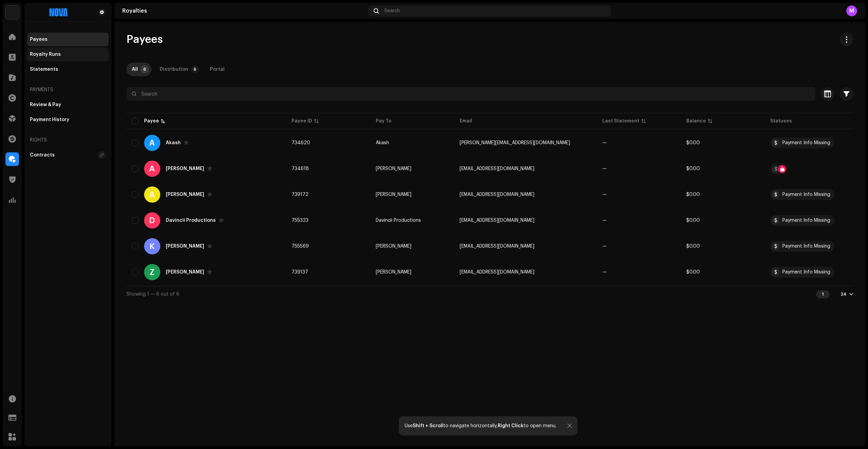 The height and width of the screenshot is (449, 868). What do you see at coordinates (173, 142) in the screenshot?
I see `div: Akash` at bounding box center [173, 142].